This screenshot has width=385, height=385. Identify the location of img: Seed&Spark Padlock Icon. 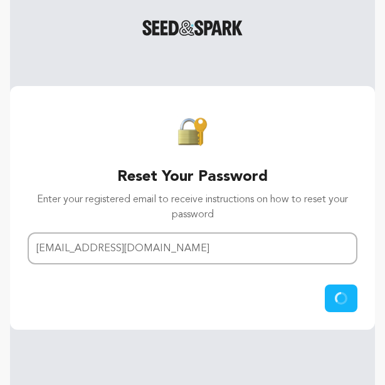
(193, 131).